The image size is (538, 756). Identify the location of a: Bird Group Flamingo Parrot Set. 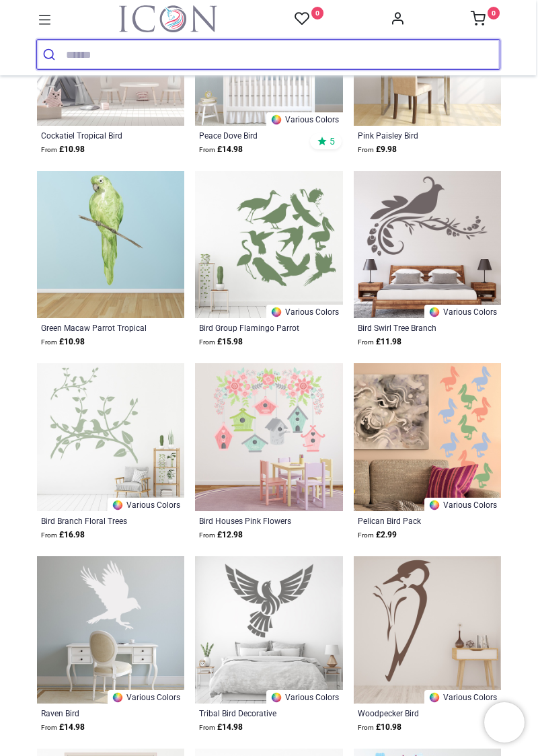
(255, 328).